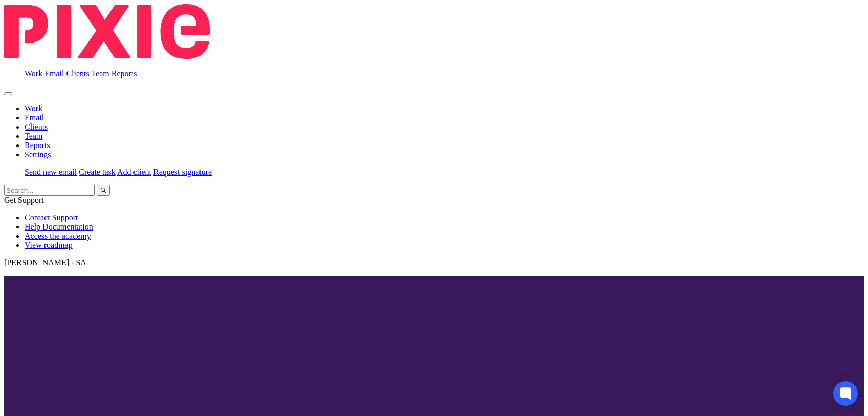 The width and height of the screenshot is (868, 416). I want to click on input: Search, so click(49, 190).